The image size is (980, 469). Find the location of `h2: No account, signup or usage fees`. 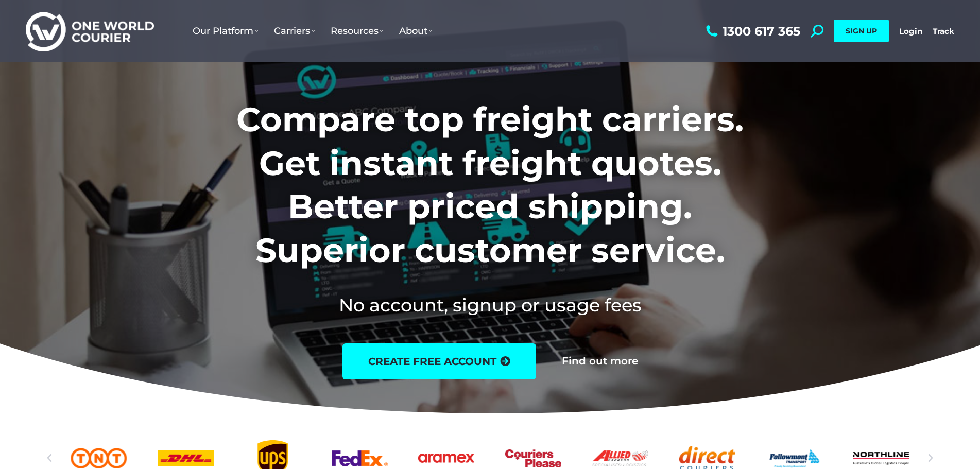

h2: No account, signup or usage fees is located at coordinates (490, 304).